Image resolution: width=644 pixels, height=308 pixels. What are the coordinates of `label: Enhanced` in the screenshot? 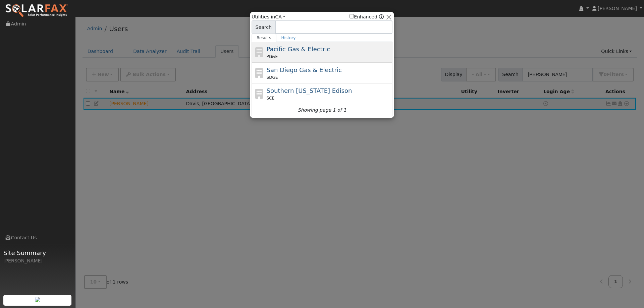 It's located at (363, 16).